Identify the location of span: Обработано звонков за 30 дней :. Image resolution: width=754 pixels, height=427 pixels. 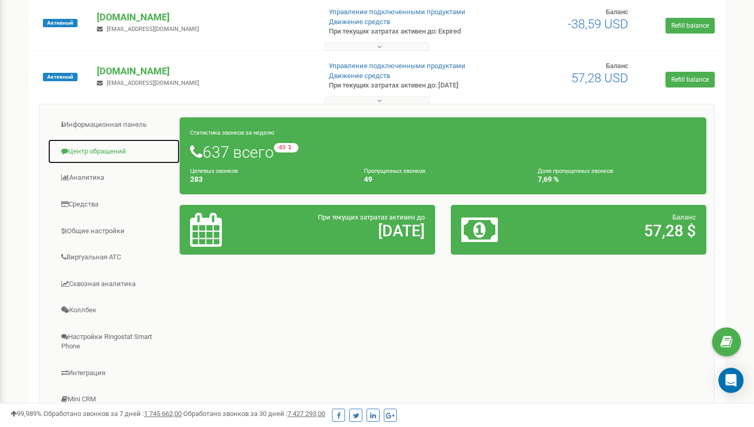
(254, 413).